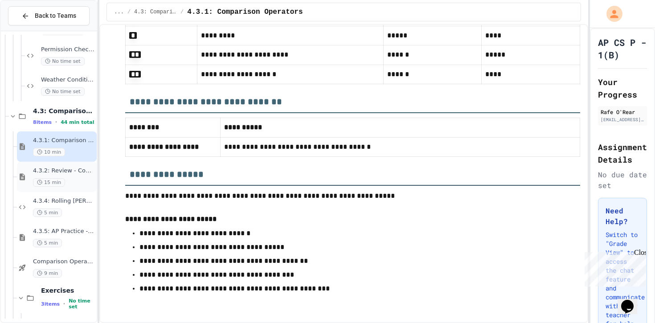 Image resolution: width=655 pixels, height=323 pixels. What do you see at coordinates (623, 180) in the screenshot?
I see `div: No due date set` at bounding box center [623, 180].